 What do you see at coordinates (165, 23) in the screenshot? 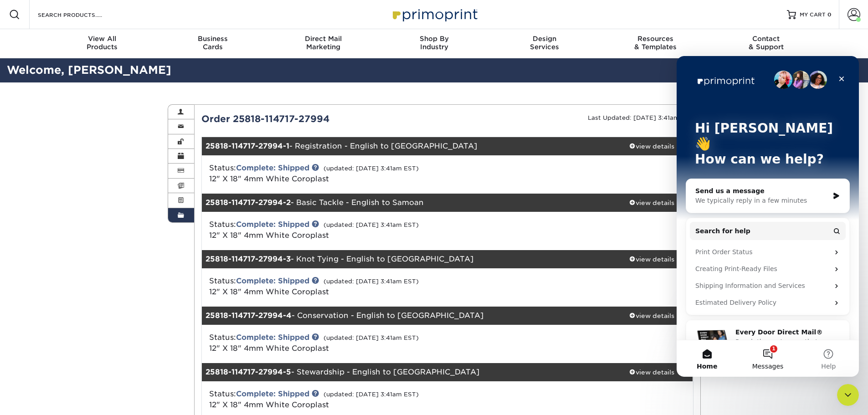
I see `div: Close` at bounding box center [165, 23].